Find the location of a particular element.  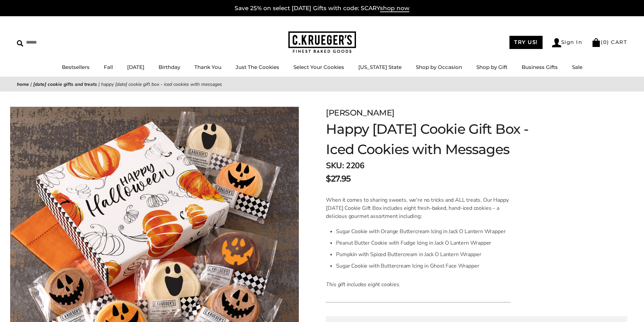

a: (0) CART is located at coordinates (609, 42).